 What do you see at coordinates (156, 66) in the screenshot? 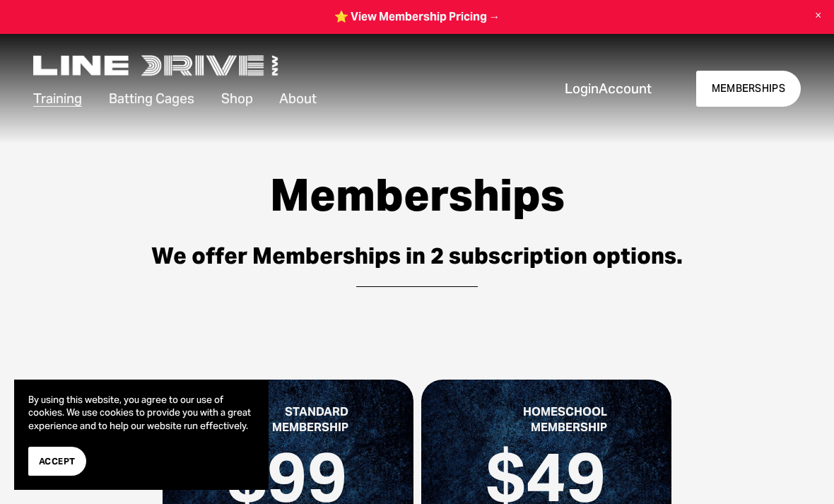
I see `img: LineDrive NorthWest` at bounding box center [156, 66].